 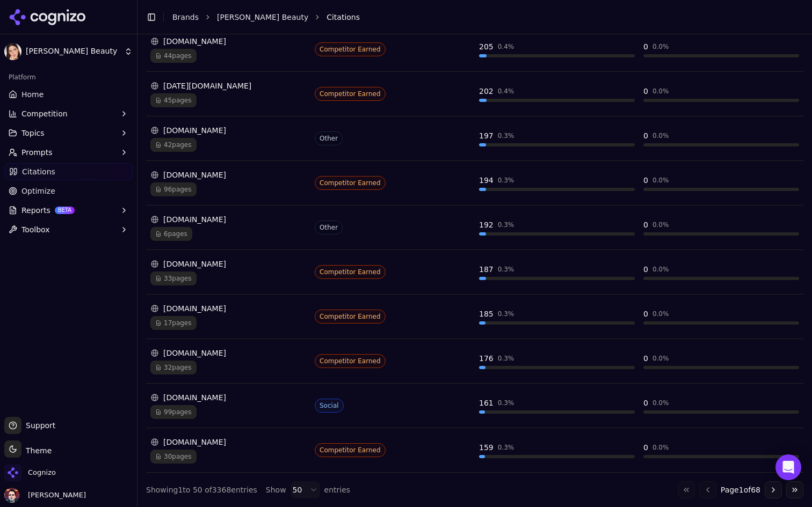 What do you see at coordinates (32, 95) in the screenshot?
I see `span: Home` at bounding box center [32, 95].